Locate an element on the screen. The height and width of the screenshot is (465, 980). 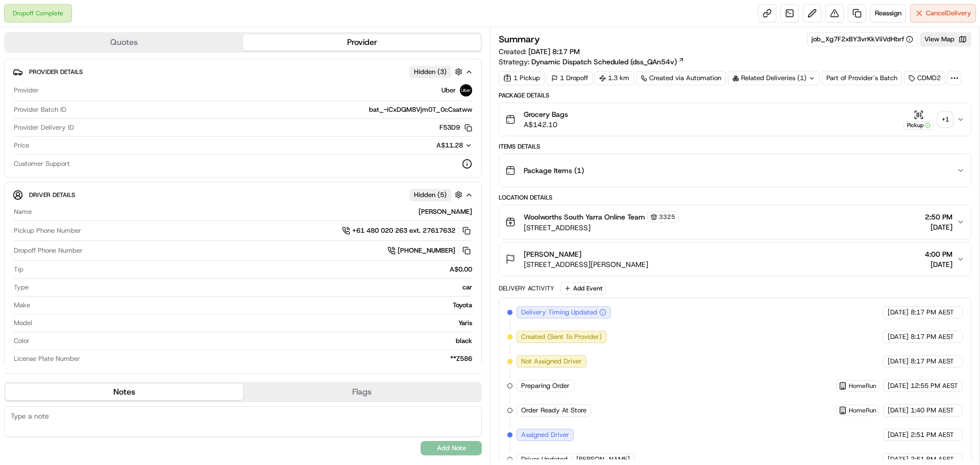
div: 1.3 km is located at coordinates (614, 78).